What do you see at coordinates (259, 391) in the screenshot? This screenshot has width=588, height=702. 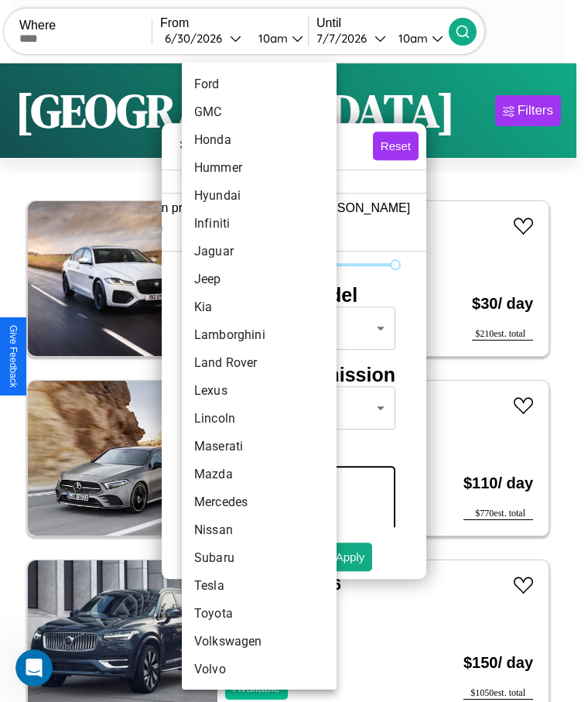 I see `li: Lexus` at bounding box center [259, 391].